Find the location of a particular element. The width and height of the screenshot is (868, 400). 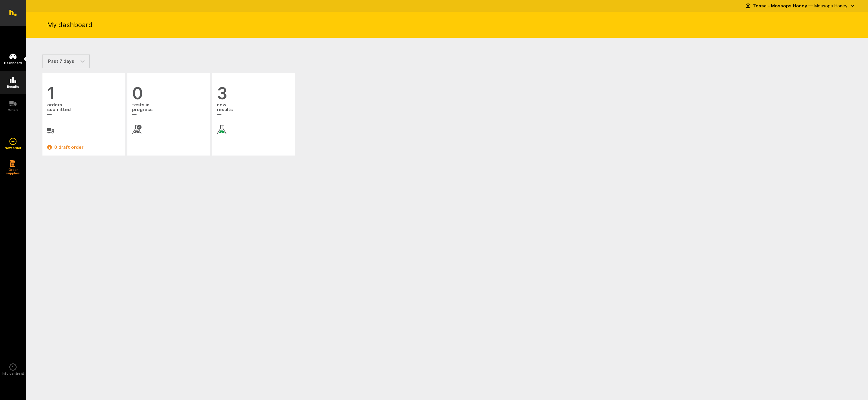

strong: Tessa - Mossops Honey is located at coordinates (780, 6).